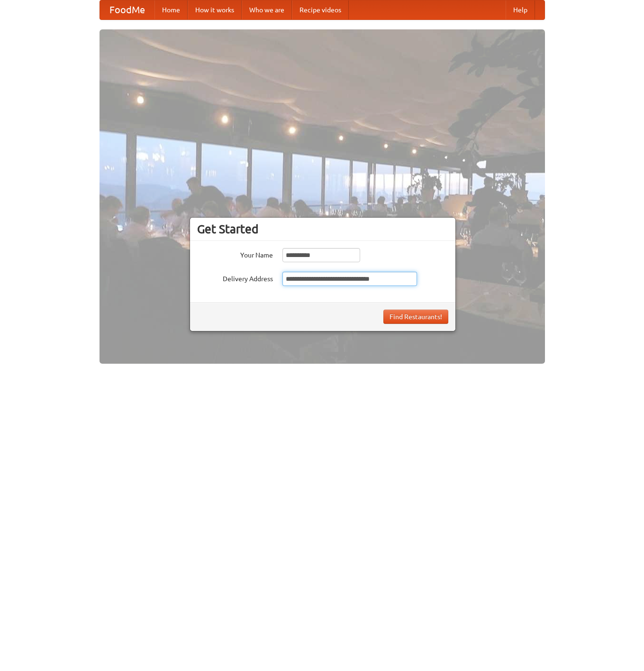 This screenshot has width=644, height=671. Describe the element at coordinates (416, 317) in the screenshot. I see `button: Find Restaurants!` at that location.